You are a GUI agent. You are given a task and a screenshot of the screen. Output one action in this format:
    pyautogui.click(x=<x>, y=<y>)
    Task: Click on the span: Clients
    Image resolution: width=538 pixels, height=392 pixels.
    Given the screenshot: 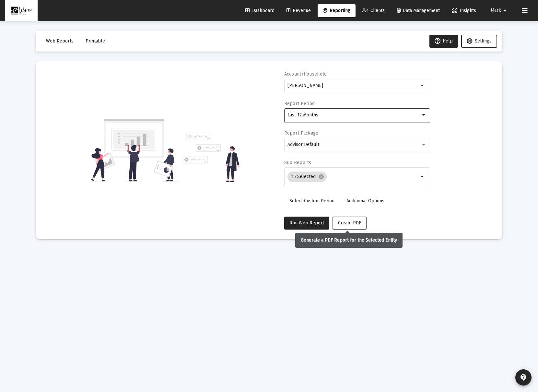 What is the action you would take?
    pyautogui.click(x=373, y=10)
    